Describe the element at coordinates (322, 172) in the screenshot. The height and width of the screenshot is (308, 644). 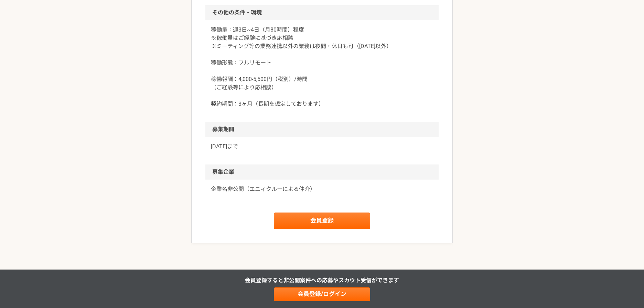
I see `h2: 募集企業` at that location.